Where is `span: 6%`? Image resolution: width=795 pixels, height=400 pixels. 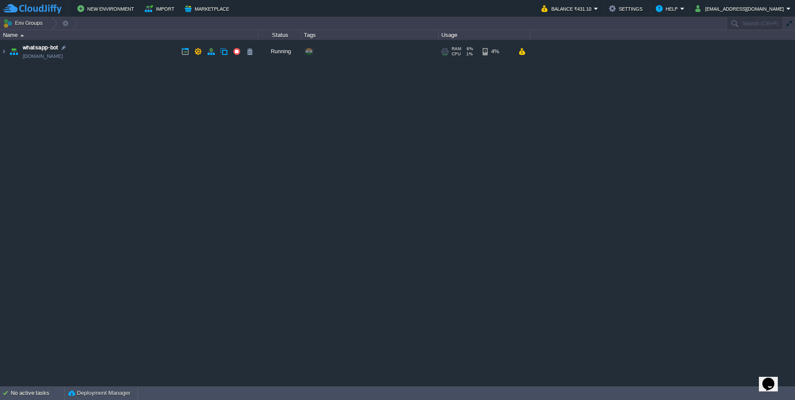
span: 6% is located at coordinates (469, 49).